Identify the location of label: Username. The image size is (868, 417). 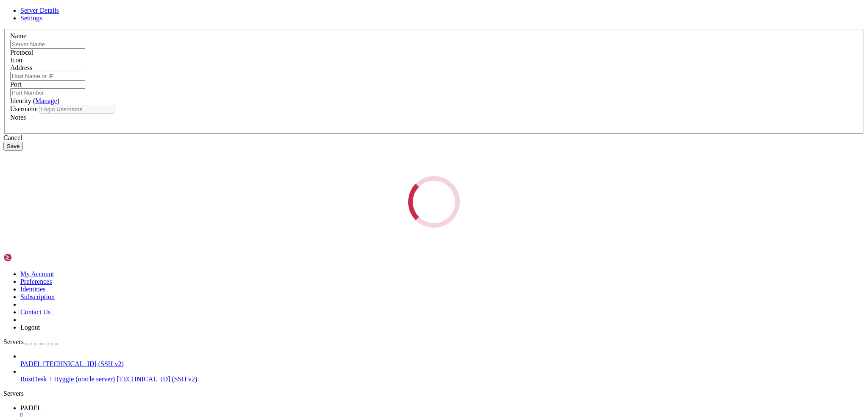
(23, 109).